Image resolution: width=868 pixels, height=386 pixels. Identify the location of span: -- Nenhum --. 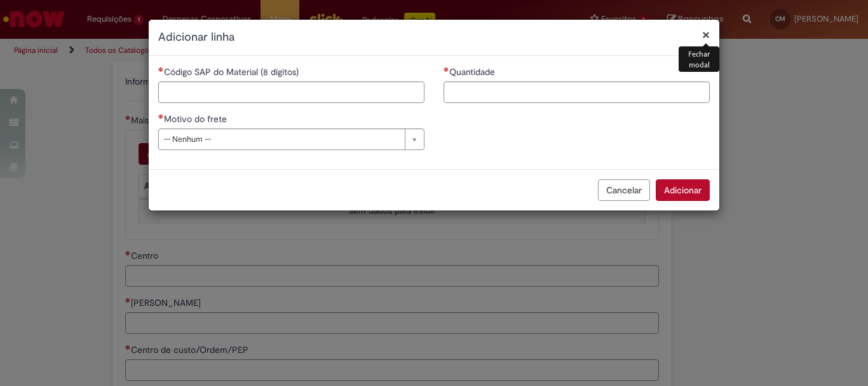
(281, 139).